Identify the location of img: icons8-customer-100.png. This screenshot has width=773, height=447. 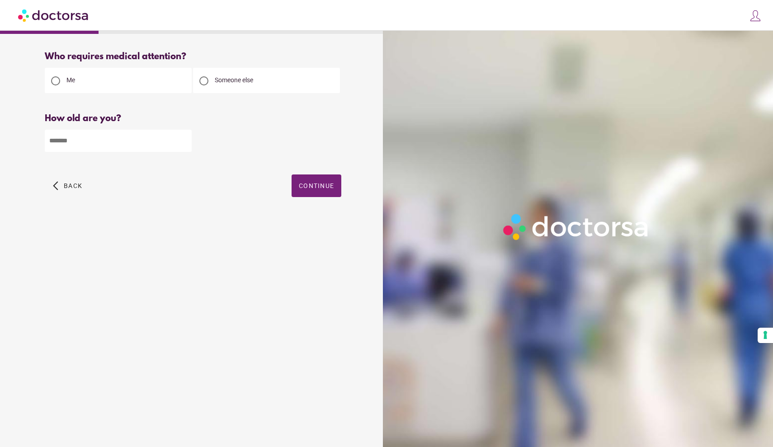
(755, 16).